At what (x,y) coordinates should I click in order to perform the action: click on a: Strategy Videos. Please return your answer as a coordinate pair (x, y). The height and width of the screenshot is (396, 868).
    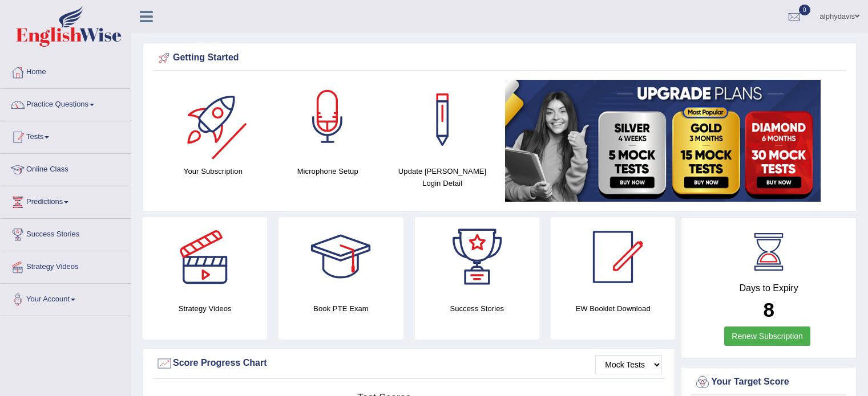
    Looking at the image, I should click on (66, 266).